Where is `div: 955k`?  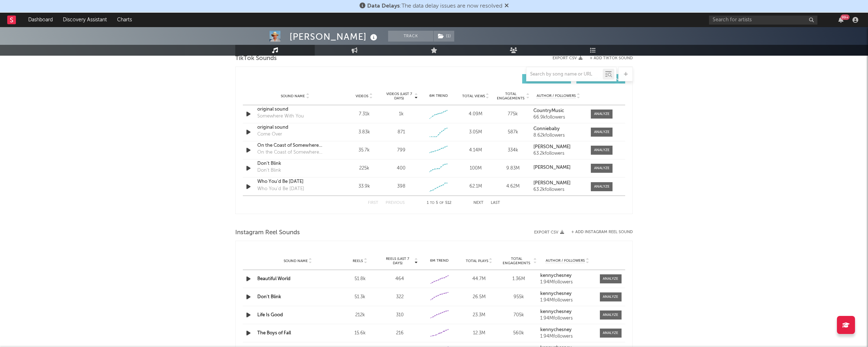 div: 955k is located at coordinates (519, 297).